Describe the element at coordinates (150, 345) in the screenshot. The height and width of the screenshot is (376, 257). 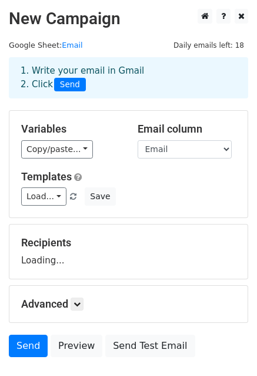
I see `a: Send Test Email` at that location.